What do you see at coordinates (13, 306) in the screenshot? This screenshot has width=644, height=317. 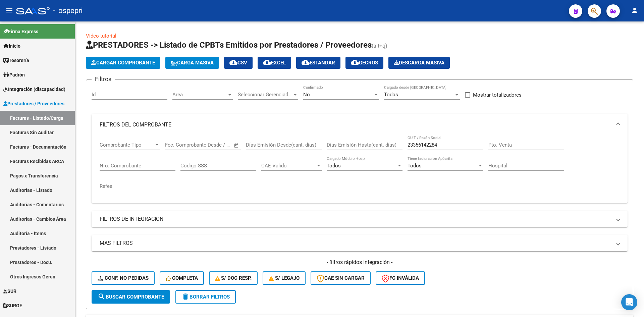 I see `span: SURGE` at bounding box center [13, 306].